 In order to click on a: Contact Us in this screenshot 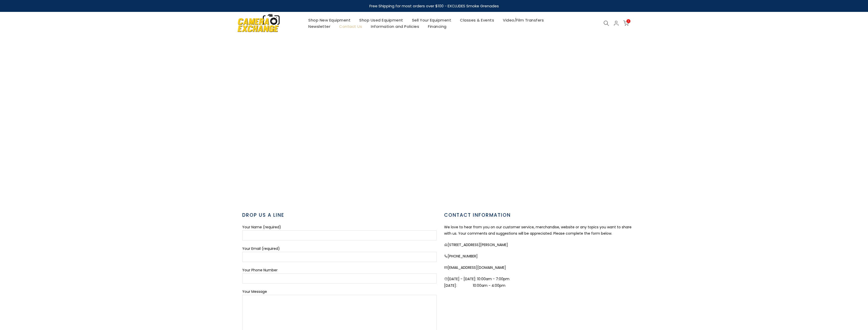, I will do `click(351, 26)`.